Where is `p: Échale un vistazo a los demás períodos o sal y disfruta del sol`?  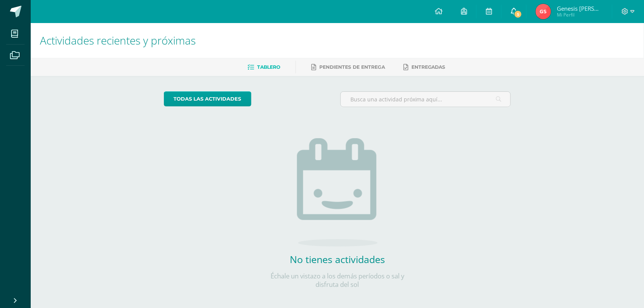 p: Échale un vistazo a los demás períodos o sal y disfruta del sol is located at coordinates (338, 280).